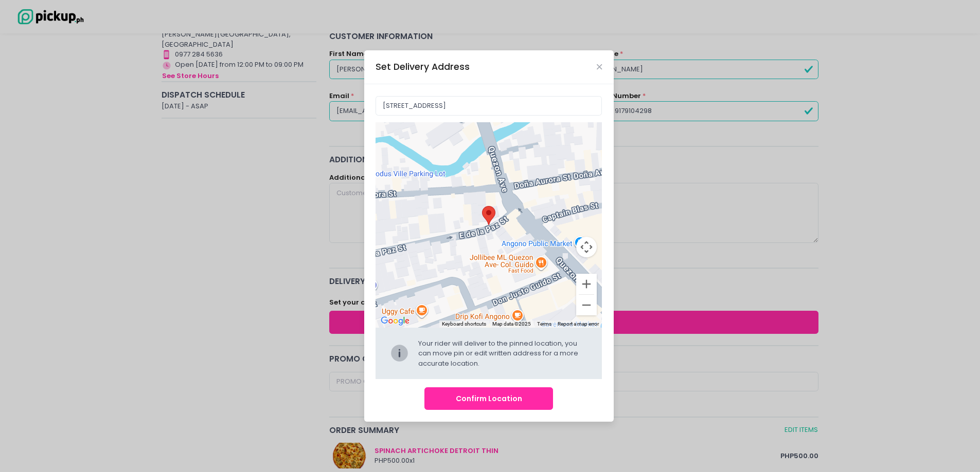  I want to click on button: Map camera controls, so click(587, 247).